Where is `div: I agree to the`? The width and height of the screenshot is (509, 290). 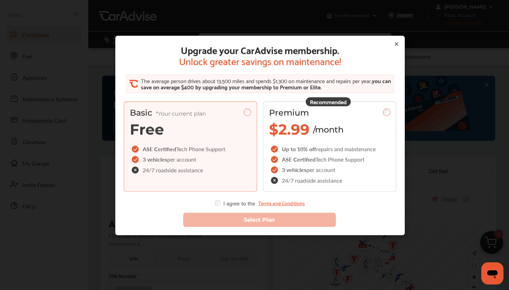 div: I agree to the is located at coordinates (260, 203).